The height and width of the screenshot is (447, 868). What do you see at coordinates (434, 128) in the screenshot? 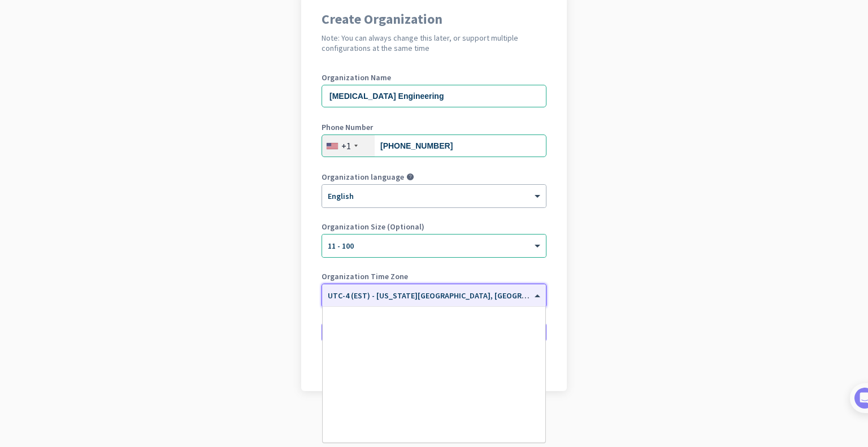
I see `label: Phone Number` at bounding box center [434, 128].